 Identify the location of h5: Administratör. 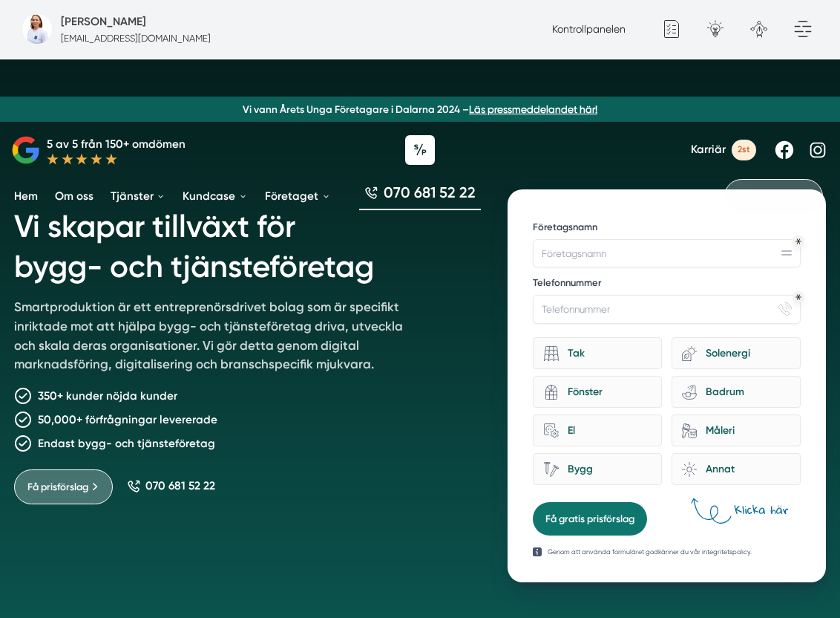
(103, 22).